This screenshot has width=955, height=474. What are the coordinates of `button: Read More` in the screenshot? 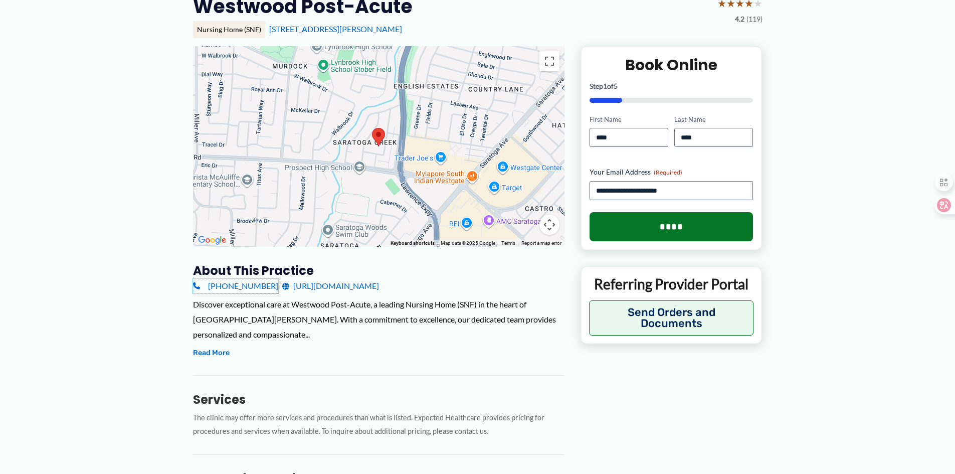 It's located at (211, 353).